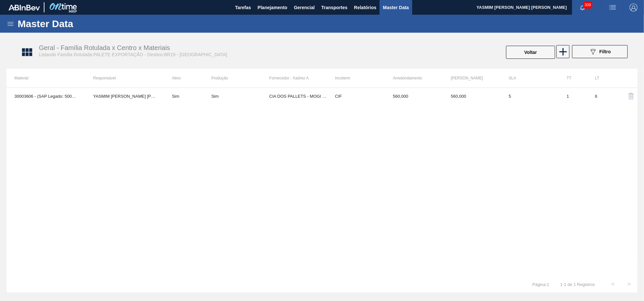  What do you see at coordinates (531, 52) in the screenshot?
I see `button: Voltar` at bounding box center [531, 52].